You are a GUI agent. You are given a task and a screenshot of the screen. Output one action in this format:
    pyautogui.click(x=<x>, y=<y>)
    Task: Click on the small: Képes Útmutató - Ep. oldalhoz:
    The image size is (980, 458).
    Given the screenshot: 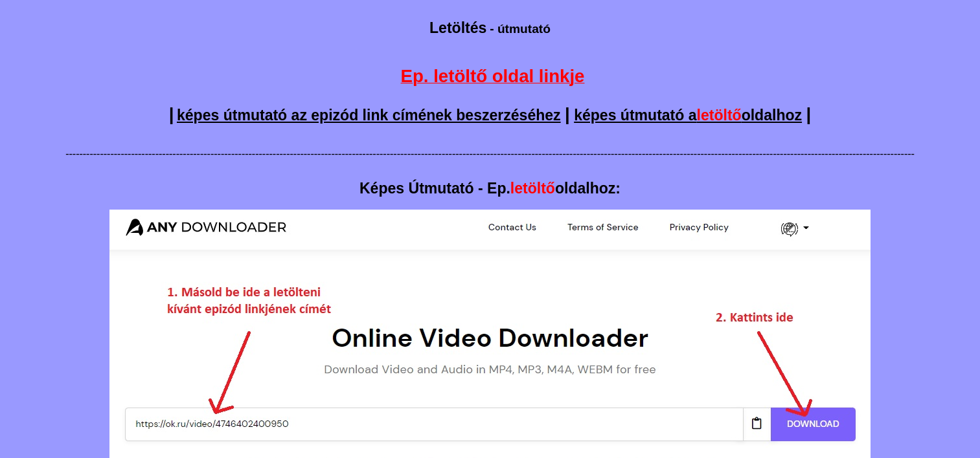 What is the action you would take?
    pyautogui.click(x=489, y=188)
    